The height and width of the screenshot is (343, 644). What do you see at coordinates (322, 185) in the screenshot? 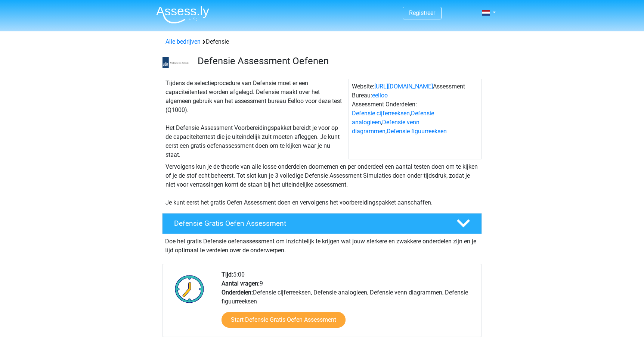
I see `div: Vervolgens kun je de theorie van alle losse onderdelen doornemen en per onderdeel een aantal test...` at bounding box center [322, 185].